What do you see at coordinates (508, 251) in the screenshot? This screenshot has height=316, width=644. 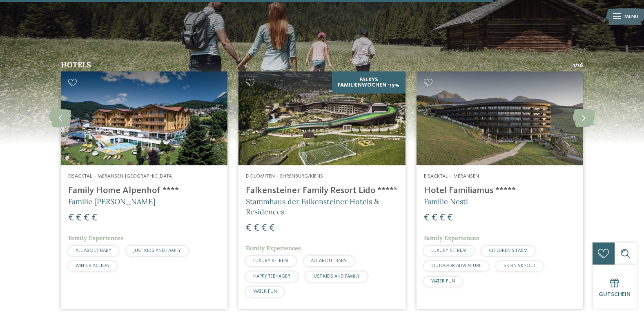 I see `span: CHILDREN’S FARM` at bounding box center [508, 251].